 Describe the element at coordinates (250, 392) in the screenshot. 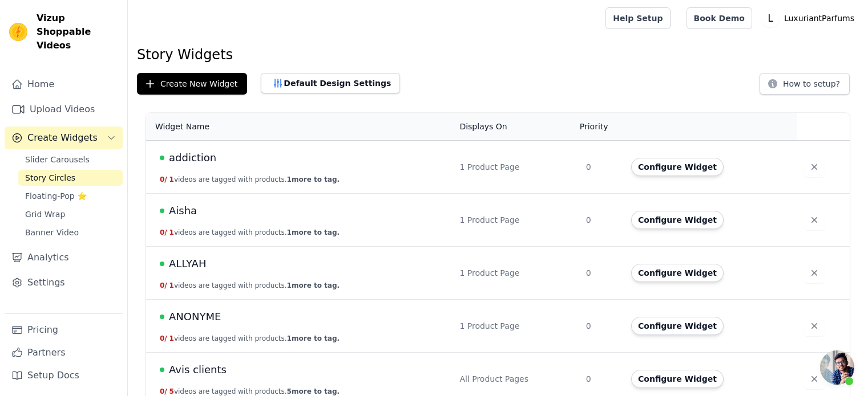

I see `button: 0/ 5videos are tagged with products.5more to tag.` at that location.